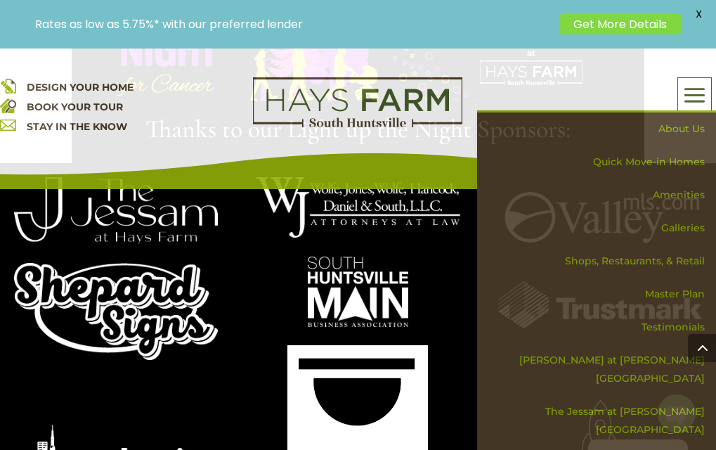 Image resolution: width=716 pixels, height=450 pixels. What do you see at coordinates (358, 103) in the screenshot?
I see `img: Logo` at bounding box center [358, 103].